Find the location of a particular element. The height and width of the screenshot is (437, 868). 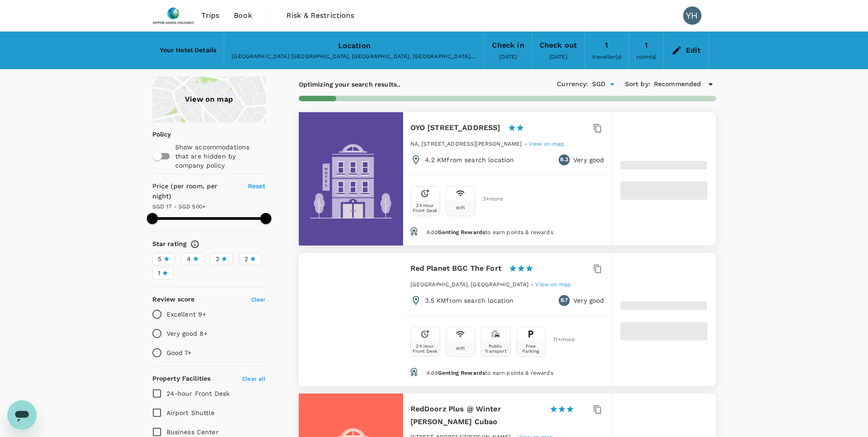

span: traveller(s) is located at coordinates (607, 57).